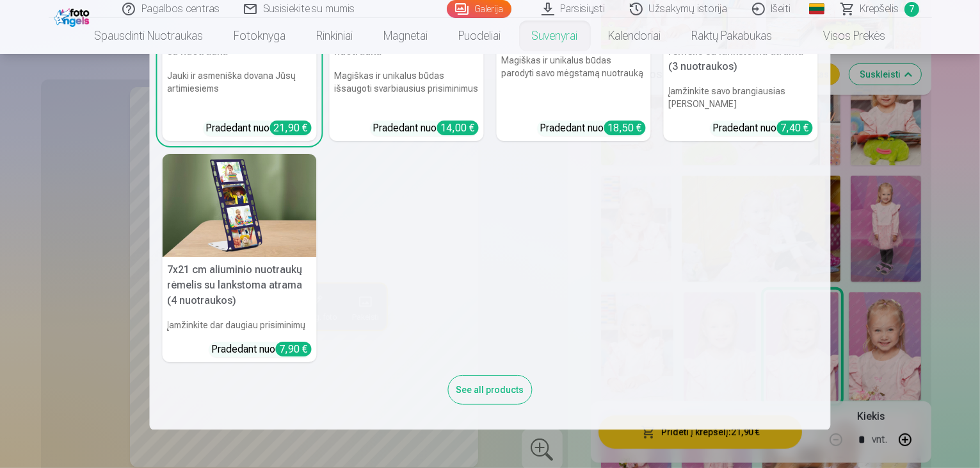 The height and width of the screenshot is (468, 980). Describe the element at coordinates (407, 90) in the screenshot. I see `h6: Magiškas ir unikalus būdas išsaugoti svarbiausius prisiminimus` at that location.